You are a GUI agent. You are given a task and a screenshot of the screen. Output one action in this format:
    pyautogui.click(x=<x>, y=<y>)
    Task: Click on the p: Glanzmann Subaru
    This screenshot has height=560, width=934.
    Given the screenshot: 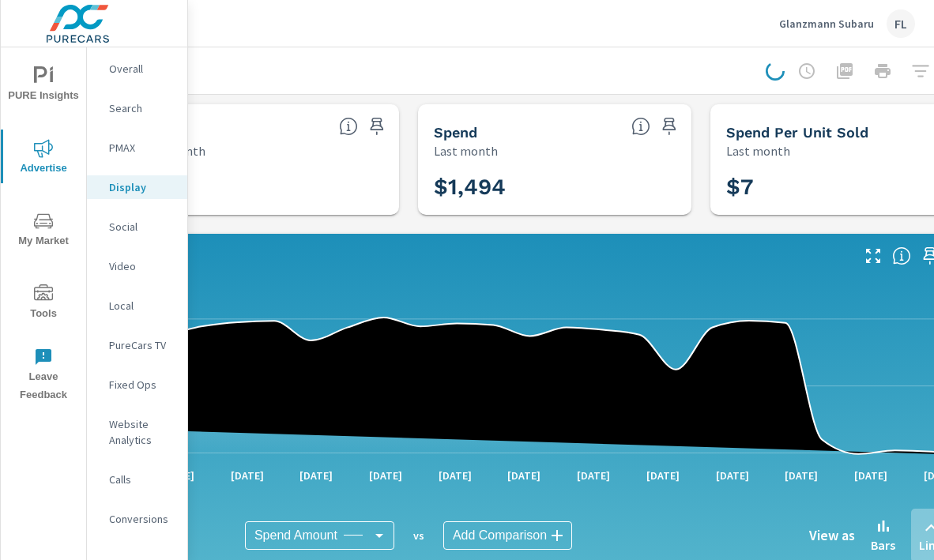 What is the action you would take?
    pyautogui.click(x=827, y=24)
    